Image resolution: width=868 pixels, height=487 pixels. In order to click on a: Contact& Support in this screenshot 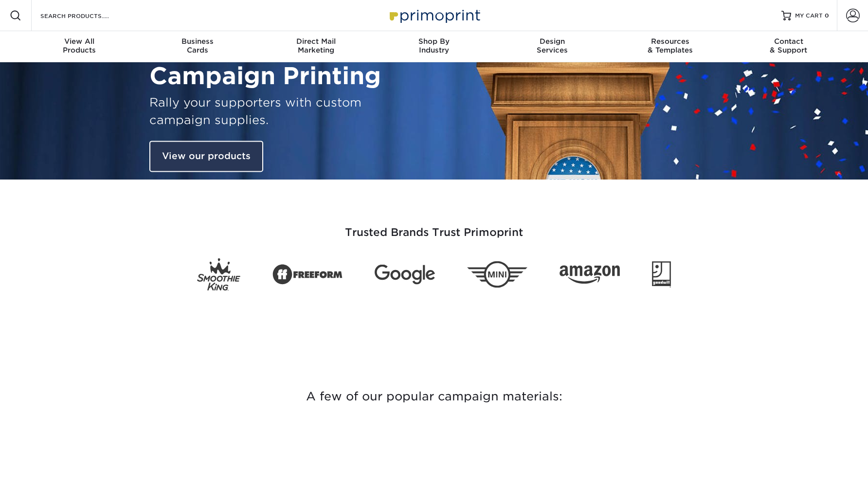, I will do `click(788, 47)`.